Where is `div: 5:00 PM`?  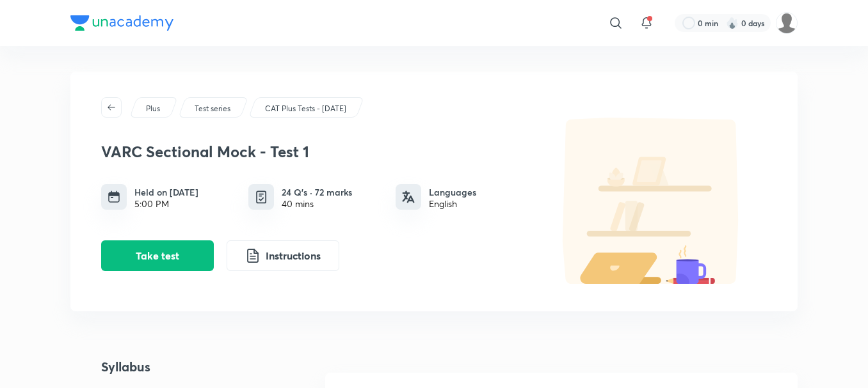
div: 5:00 PM is located at coordinates (166, 204).